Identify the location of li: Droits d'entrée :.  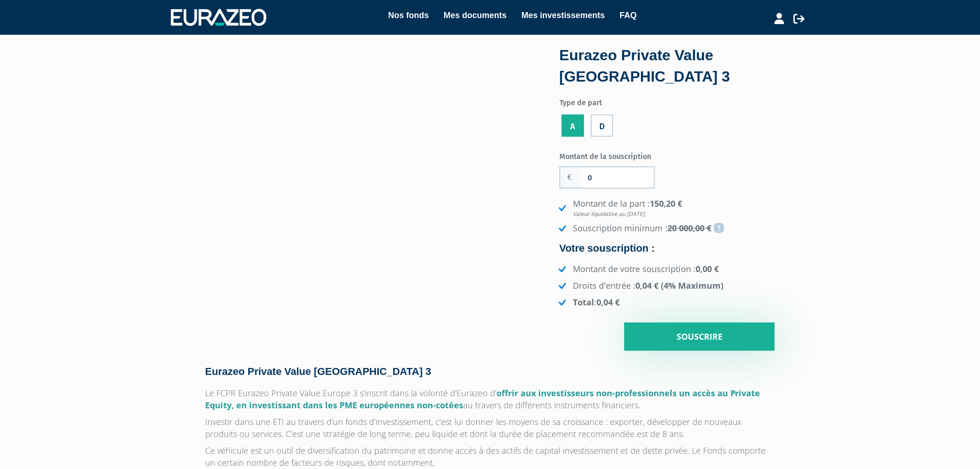
(665, 286).